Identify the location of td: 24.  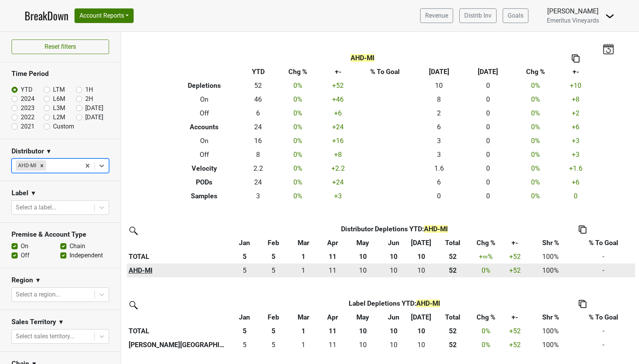
(258, 182).